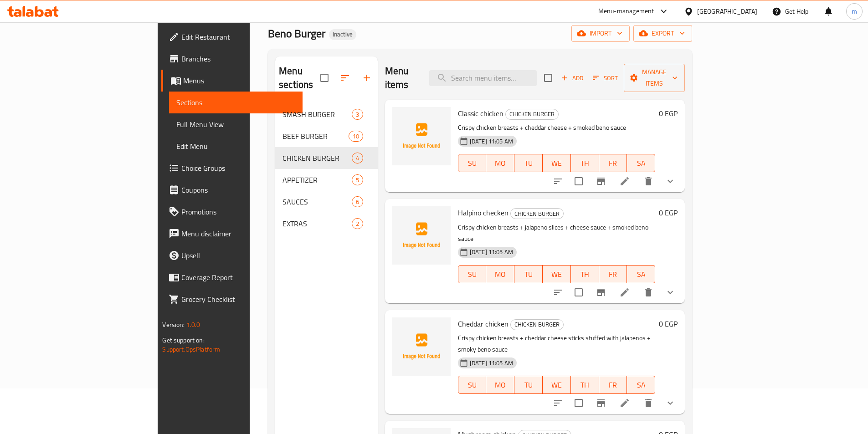  Describe the element at coordinates (654, 78) in the screenshot. I see `button: Manage items` at that location.